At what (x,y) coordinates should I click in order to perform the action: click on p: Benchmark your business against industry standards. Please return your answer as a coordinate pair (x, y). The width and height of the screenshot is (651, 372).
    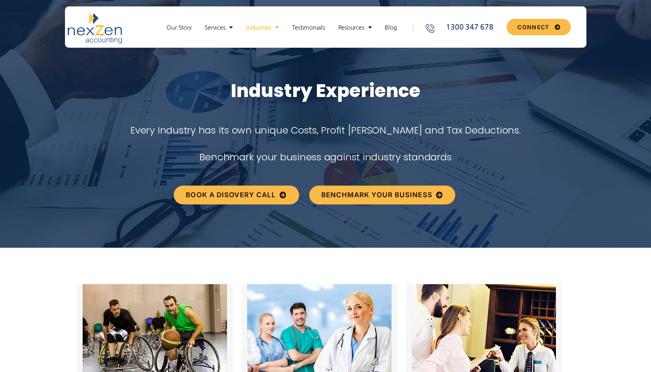
    Looking at the image, I should click on (326, 157).